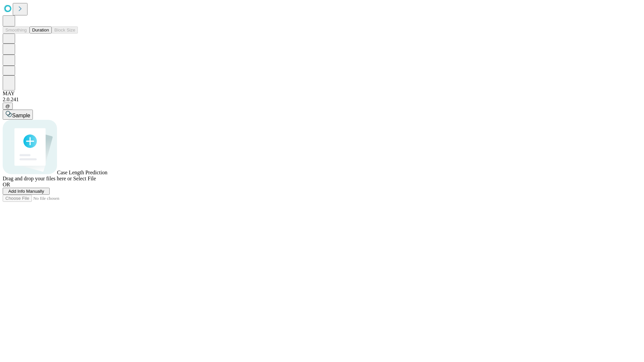 This screenshot has width=644, height=362. Describe the element at coordinates (84, 178) in the screenshot. I see `span: Select File` at that location.